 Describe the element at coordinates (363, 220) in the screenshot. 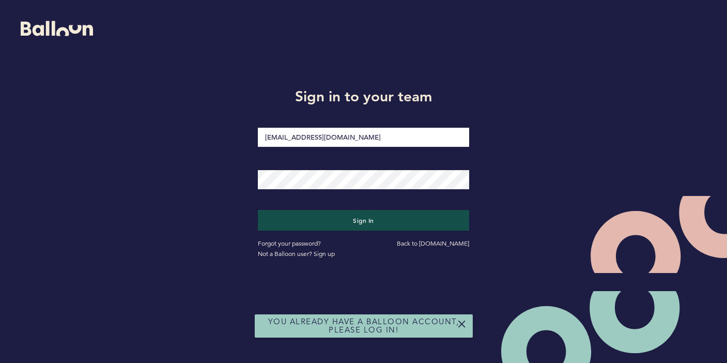

I see `span: Sign in` at that location.